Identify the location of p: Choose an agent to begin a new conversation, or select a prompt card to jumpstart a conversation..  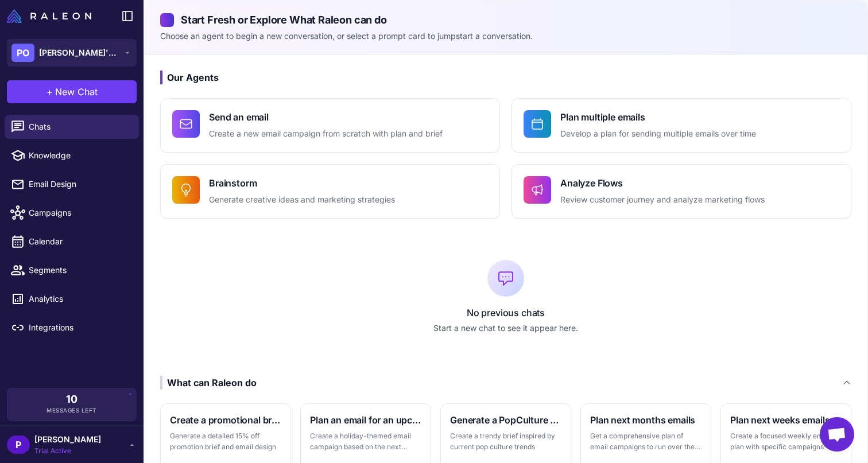
(506, 37).